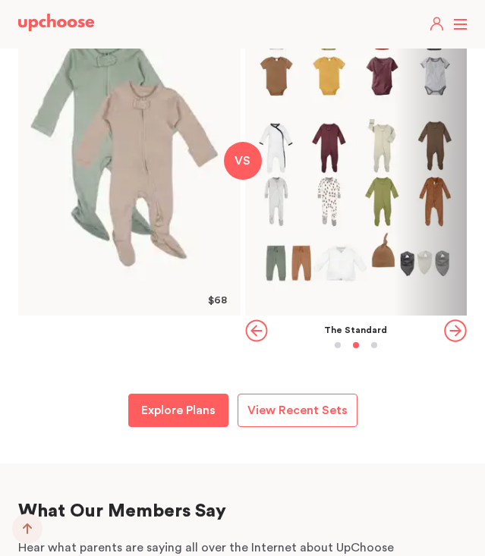 This screenshot has height=556, width=485. Describe the element at coordinates (178, 410) in the screenshot. I see `a: Explore Plans` at that location.